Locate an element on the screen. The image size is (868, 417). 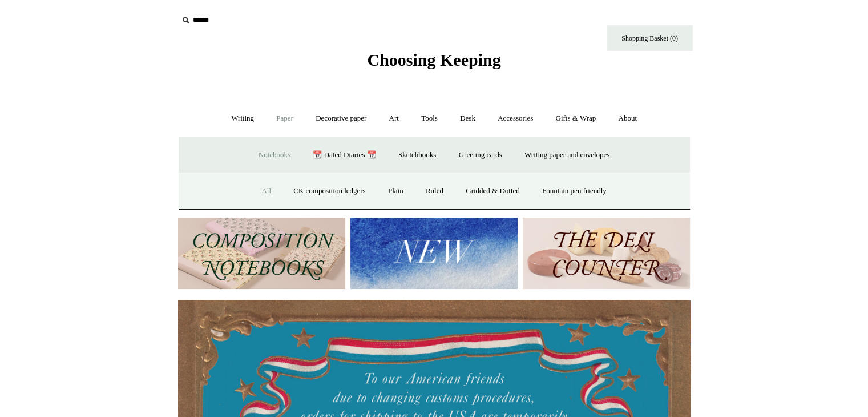
a: Notebooks is located at coordinates (274, 155).